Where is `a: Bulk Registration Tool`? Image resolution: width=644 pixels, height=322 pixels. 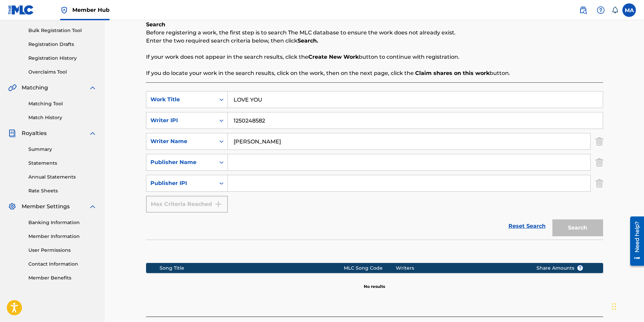
a: Bulk Registration Tool is located at coordinates (63, 30).